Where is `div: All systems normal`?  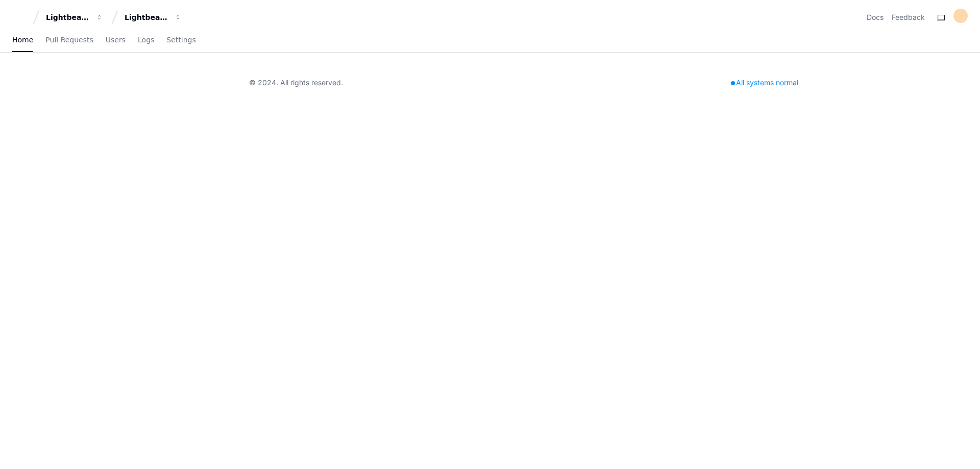 div: All systems normal is located at coordinates (765, 82).